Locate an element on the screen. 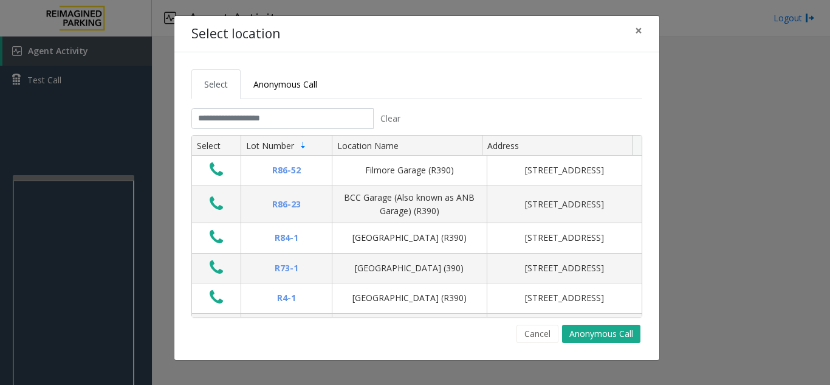  span: Anonymous Call is located at coordinates (285, 84).